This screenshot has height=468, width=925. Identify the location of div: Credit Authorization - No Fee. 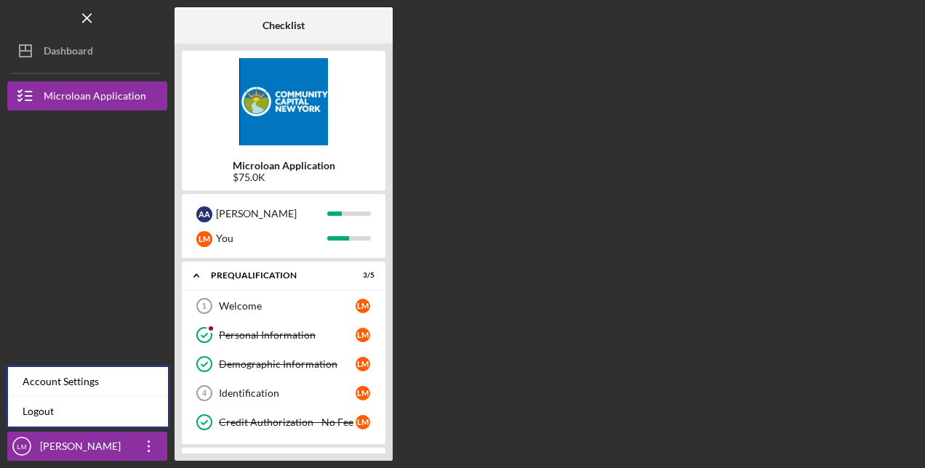
(287, 423).